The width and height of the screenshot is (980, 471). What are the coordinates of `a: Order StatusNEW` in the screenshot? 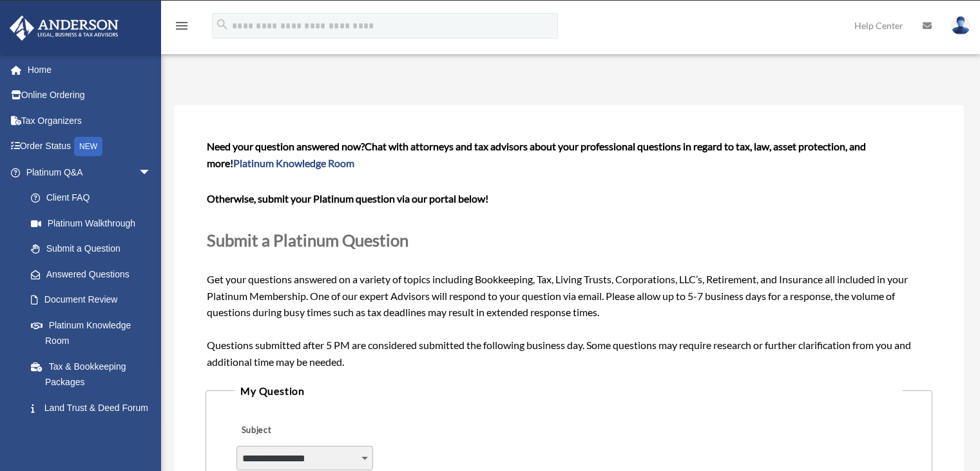 It's located at (90, 146).